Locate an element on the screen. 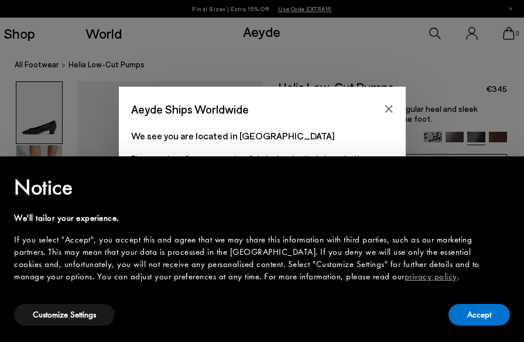 The width and height of the screenshot is (524, 342). span: Aeyde Ships Worldwide is located at coordinates (190, 109).